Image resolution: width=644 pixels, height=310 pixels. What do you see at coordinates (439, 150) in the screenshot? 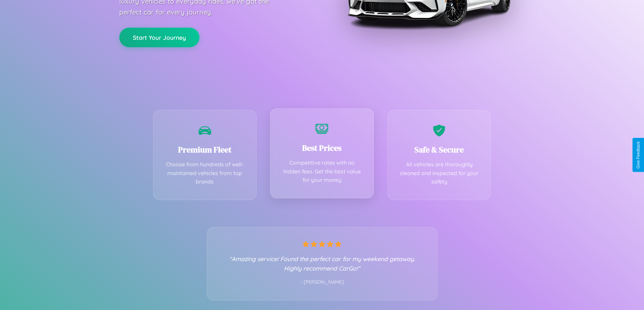
I see `h3: Safe & Secure` at bounding box center [439, 150].